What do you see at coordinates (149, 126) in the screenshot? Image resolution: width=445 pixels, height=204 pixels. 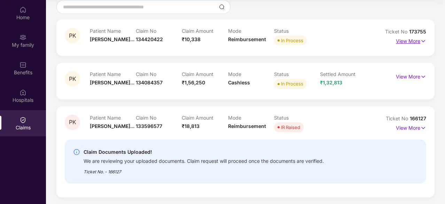 I see `span: 133596577` at bounding box center [149, 126].